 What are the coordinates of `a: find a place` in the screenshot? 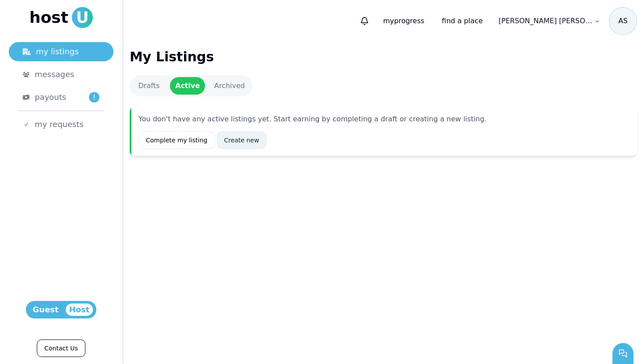 It's located at (462, 21).